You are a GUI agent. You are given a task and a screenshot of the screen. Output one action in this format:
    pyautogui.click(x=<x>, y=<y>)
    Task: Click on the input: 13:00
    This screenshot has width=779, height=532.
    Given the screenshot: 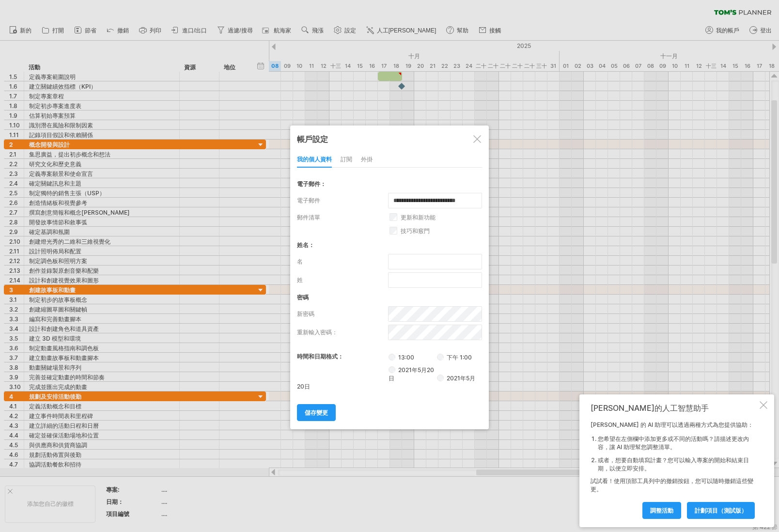 What is the action you would take?
    pyautogui.click(x=392, y=357)
    